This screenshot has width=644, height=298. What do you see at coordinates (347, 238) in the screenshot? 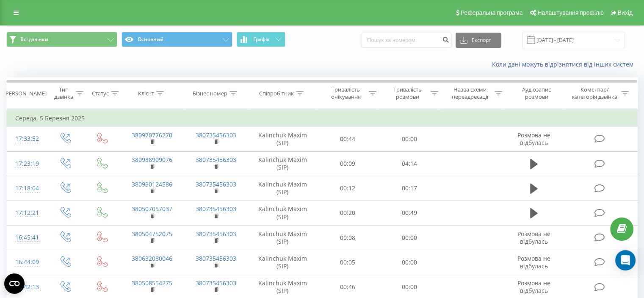
I see `td: 00:08` at bounding box center [347, 238].